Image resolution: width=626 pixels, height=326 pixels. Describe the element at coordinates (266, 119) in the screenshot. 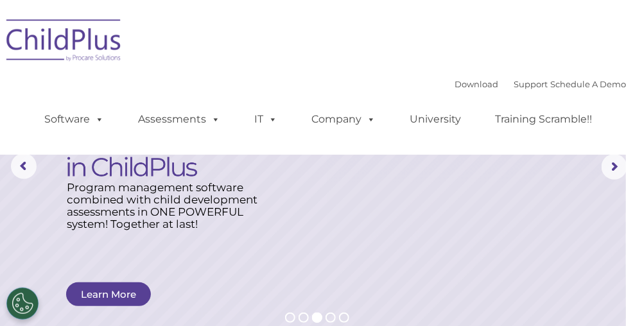

I see `a: IT` at that location.